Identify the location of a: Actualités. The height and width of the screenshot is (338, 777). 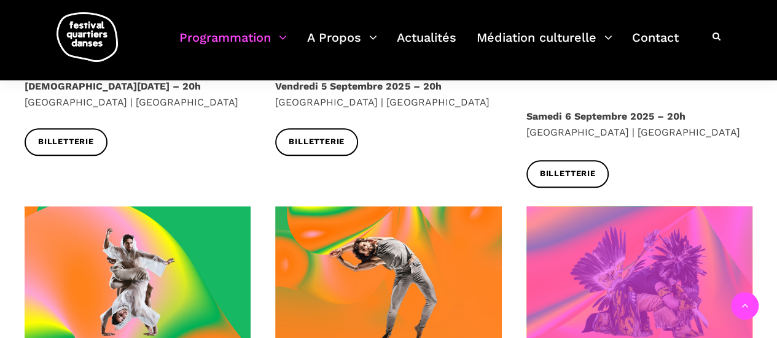
(426, 45).